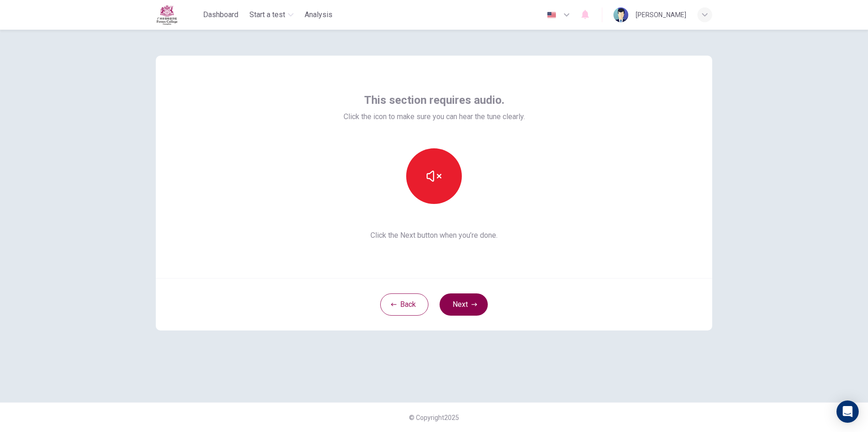 This screenshot has height=432, width=868. What do you see at coordinates (404, 305) in the screenshot?
I see `button: Back` at bounding box center [404, 305].